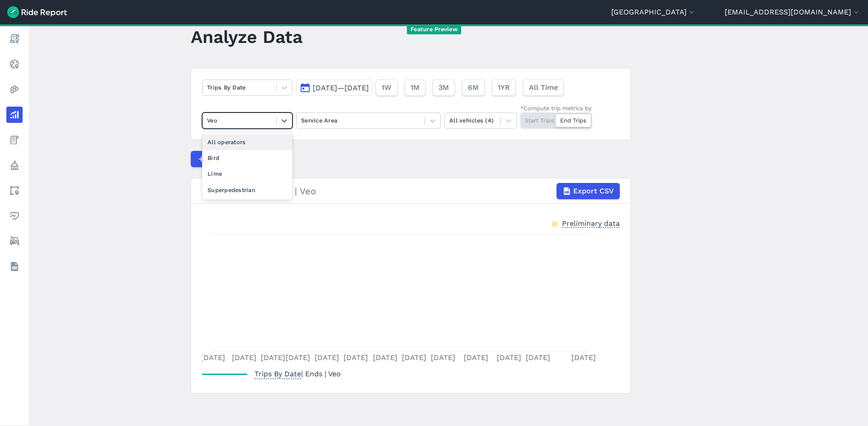 The image size is (868, 426). I want to click on a: Policy, so click(15, 165).